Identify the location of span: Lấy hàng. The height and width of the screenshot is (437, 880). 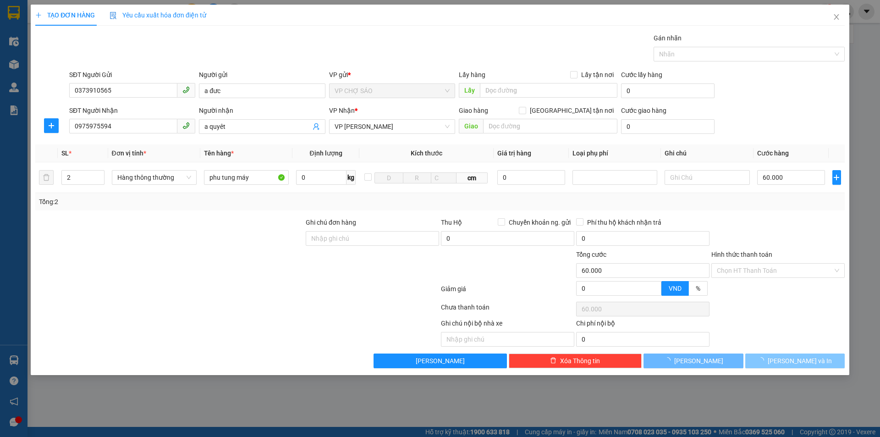
(472, 75).